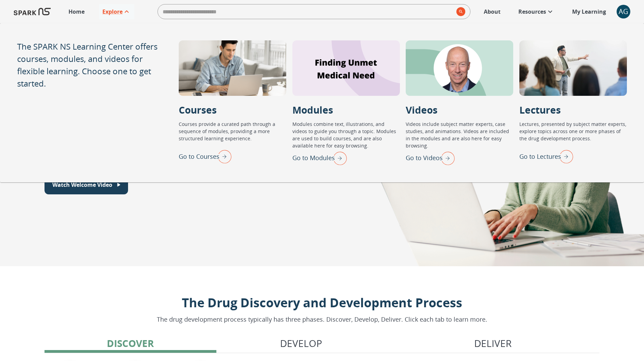  I want to click on a: My Learning, so click(589, 11).